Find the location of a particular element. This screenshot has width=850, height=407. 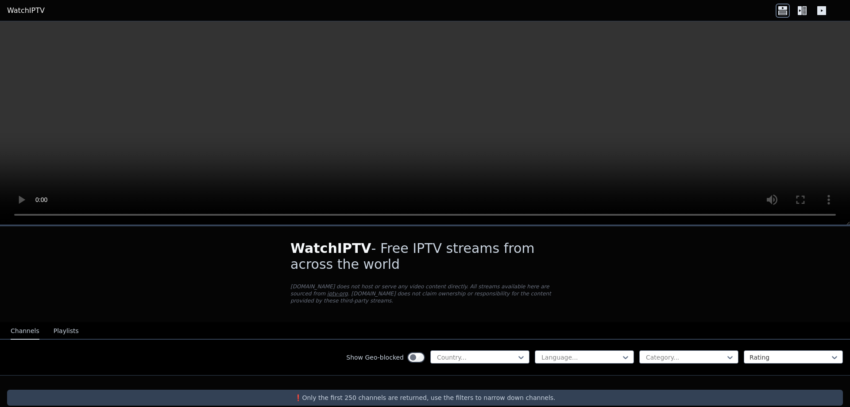

span: WatchIPTV is located at coordinates (331, 248).